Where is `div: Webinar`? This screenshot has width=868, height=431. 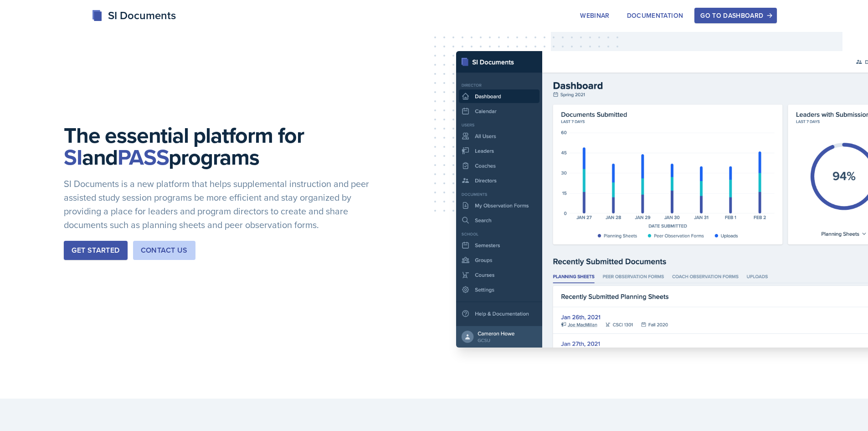
div: Webinar is located at coordinates (595, 16).